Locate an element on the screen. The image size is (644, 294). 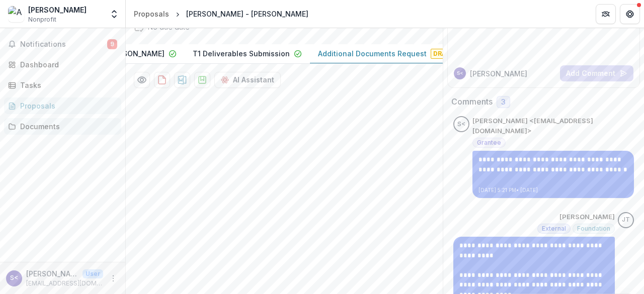
button: Open entity switcher is located at coordinates (114, 14).